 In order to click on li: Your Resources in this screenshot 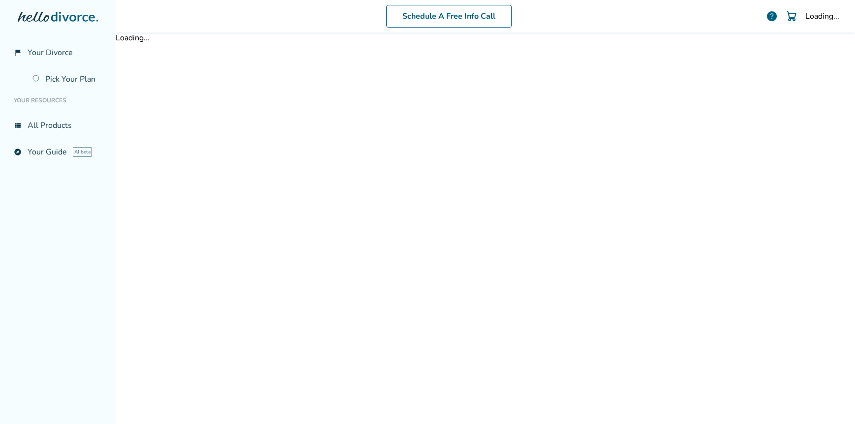, I will do `click(58, 100)`.